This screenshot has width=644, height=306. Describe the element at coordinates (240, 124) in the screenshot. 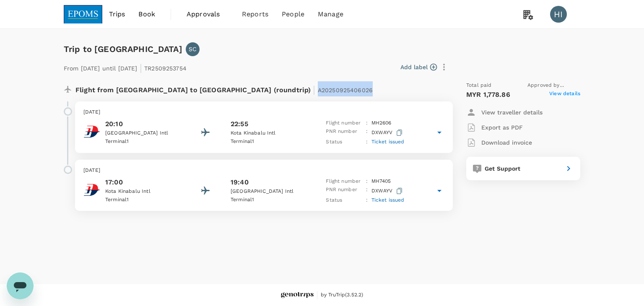

I see `p: 22:55` at that location.